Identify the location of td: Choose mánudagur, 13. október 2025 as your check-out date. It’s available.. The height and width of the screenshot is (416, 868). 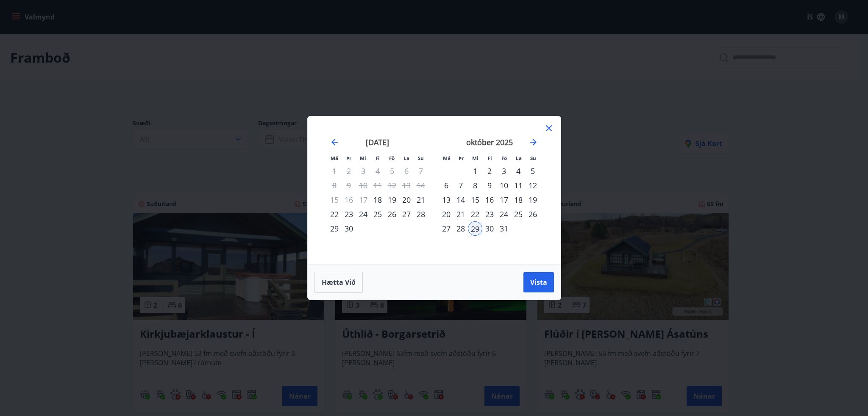
(446, 200).